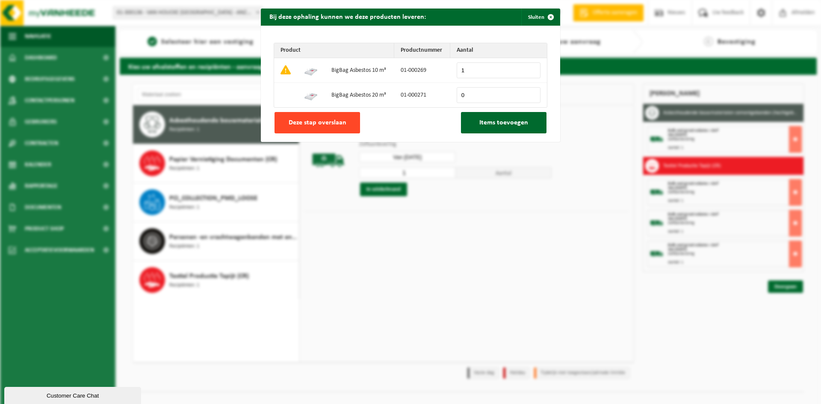 This screenshot has width=821, height=404. Describe the element at coordinates (311, 94) in the screenshot. I see `img: 01-000271` at that location.